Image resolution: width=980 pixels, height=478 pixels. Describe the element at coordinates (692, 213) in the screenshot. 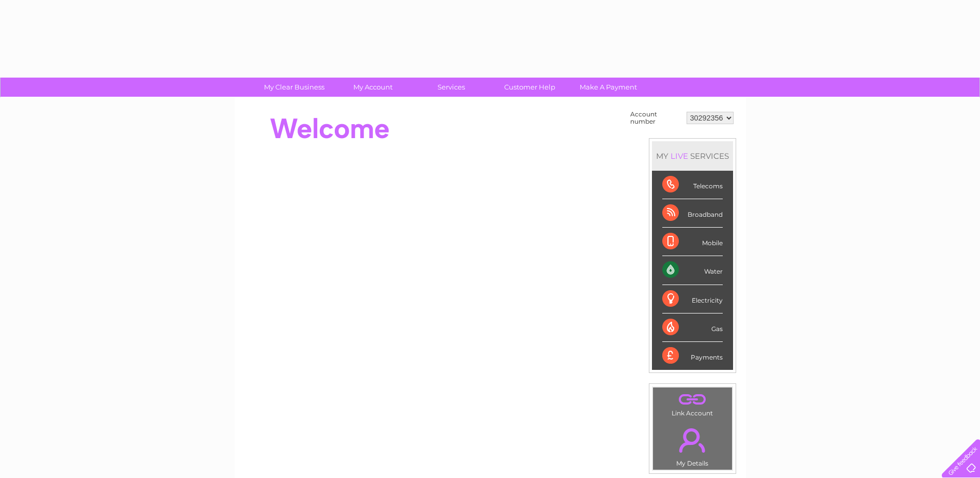

I see `div: Broadband` at that location.